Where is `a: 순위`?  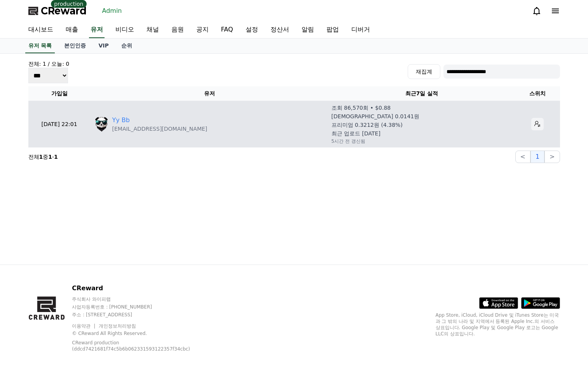
a: 순위 is located at coordinates (127, 46).